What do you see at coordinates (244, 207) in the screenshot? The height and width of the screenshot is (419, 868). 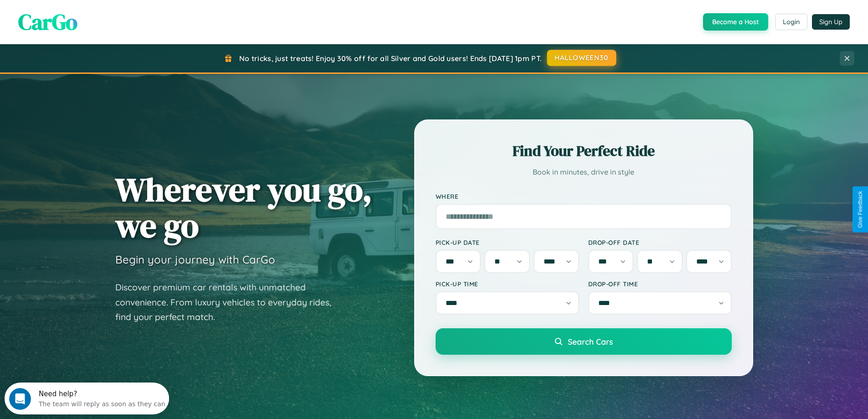 I see `h1: Wherever you go, we go` at bounding box center [244, 207].